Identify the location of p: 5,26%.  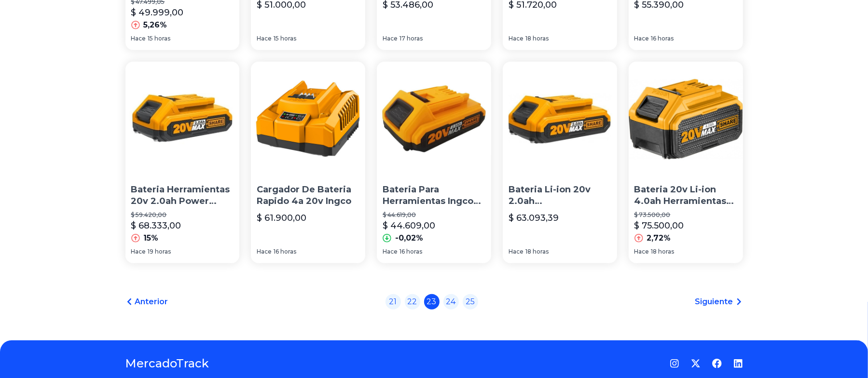
(155, 25).